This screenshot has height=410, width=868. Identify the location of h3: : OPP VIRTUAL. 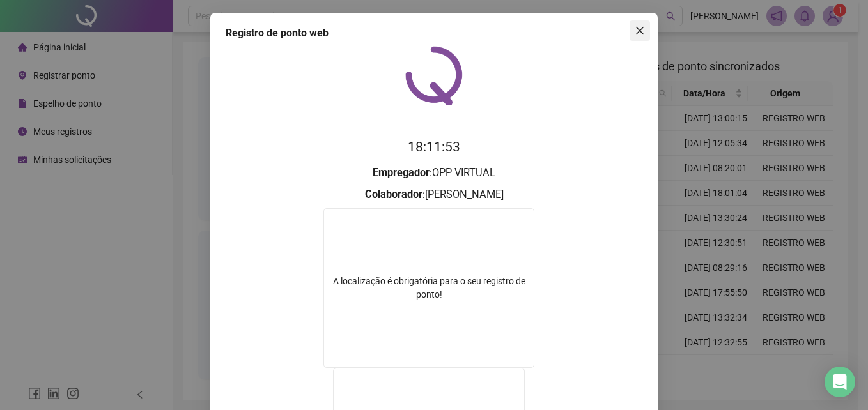
(434, 173).